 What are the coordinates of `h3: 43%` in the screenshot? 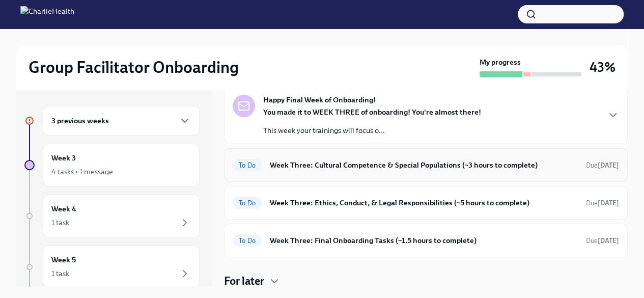 It's located at (602, 67).